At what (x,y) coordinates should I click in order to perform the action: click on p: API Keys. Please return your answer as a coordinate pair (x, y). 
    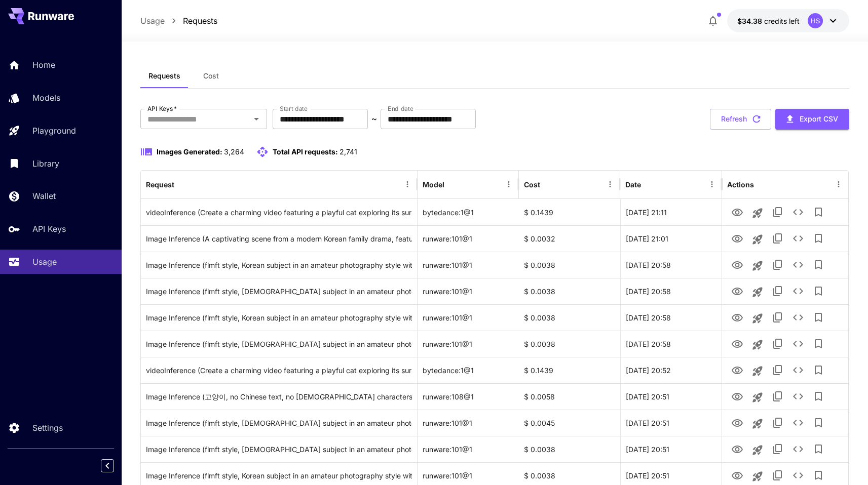
    Looking at the image, I should click on (49, 229).